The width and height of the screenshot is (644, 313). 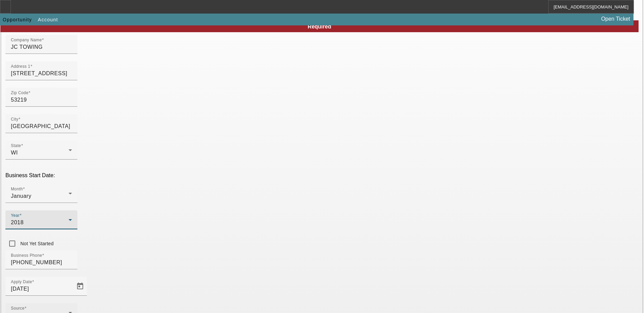 What do you see at coordinates (18, 19) in the screenshot?
I see `span: Opportunity` at bounding box center [18, 19].